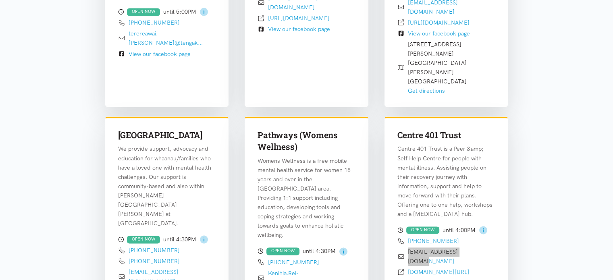 This screenshot has height=280, width=613. I want to click on a: Get directions, so click(426, 91).